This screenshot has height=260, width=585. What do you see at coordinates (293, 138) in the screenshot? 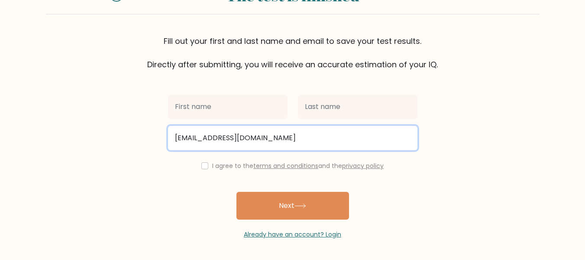
I see `input: Email` at bounding box center [293, 138].